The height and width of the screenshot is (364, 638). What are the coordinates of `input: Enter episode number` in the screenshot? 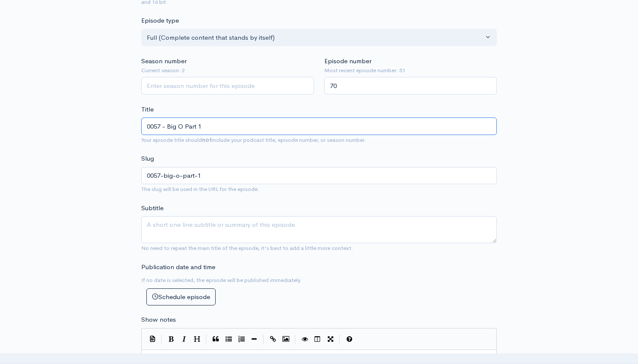 It's located at (411, 85).